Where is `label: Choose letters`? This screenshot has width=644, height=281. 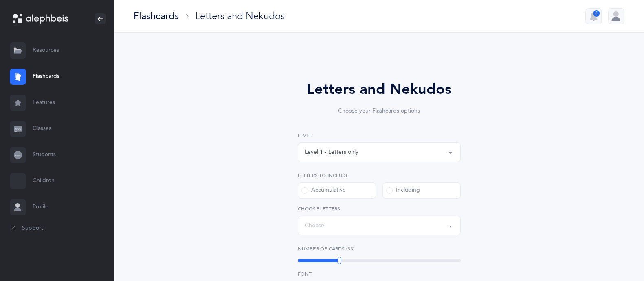 label: Choose letters is located at coordinates (379, 209).